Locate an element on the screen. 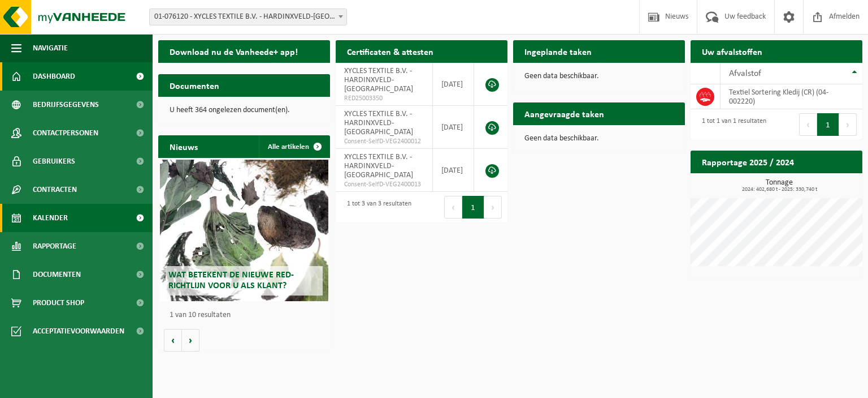 The image size is (868, 398). span: Documenten is located at coordinates (57, 275).